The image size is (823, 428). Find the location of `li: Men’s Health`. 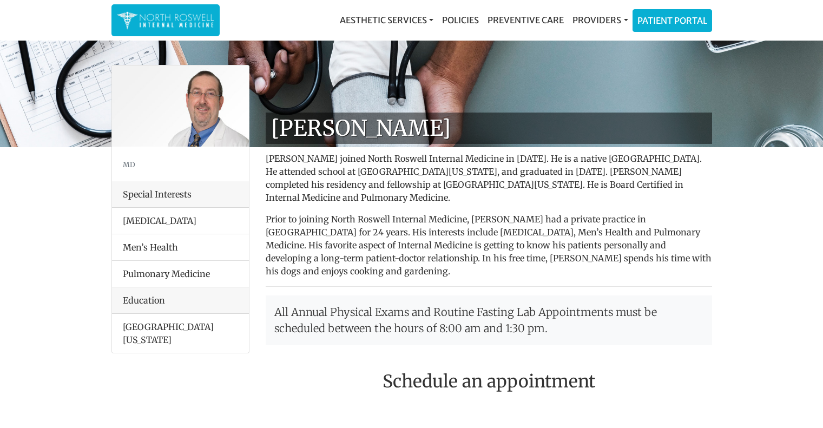

li: Men’s Health is located at coordinates (180, 247).